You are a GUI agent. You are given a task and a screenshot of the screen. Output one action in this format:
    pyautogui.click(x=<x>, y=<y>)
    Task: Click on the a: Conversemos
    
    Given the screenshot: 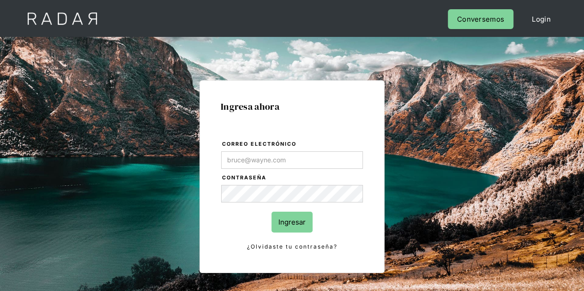 What is the action you would take?
    pyautogui.click(x=481, y=19)
    